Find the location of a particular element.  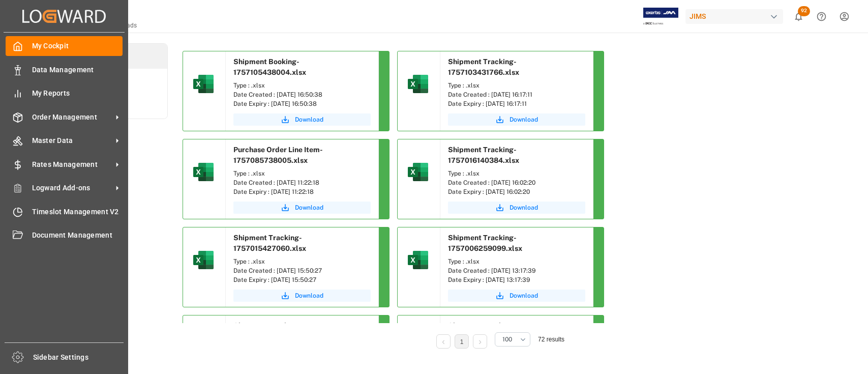

a: My Cockpit is located at coordinates (64, 46).